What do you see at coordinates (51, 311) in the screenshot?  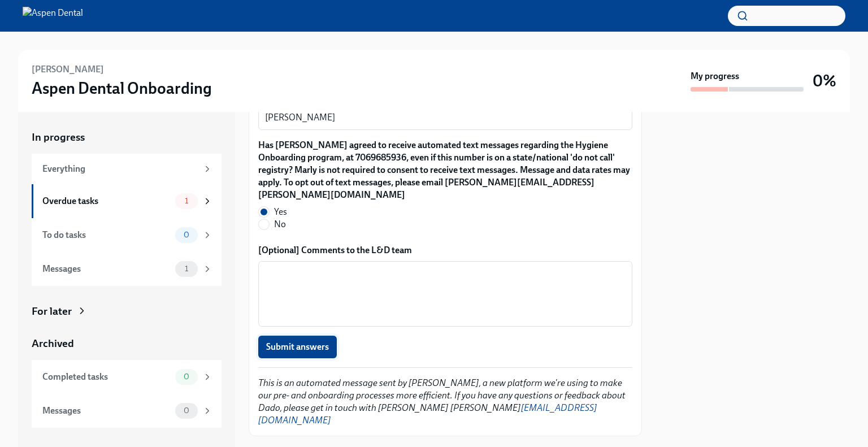 I see `div: For later` at bounding box center [51, 311].